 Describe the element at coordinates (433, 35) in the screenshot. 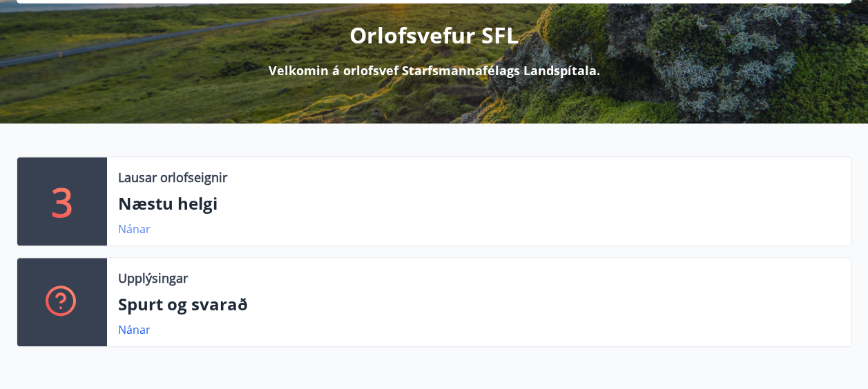

I see `p: Orlofsvefur SFL` at that location.